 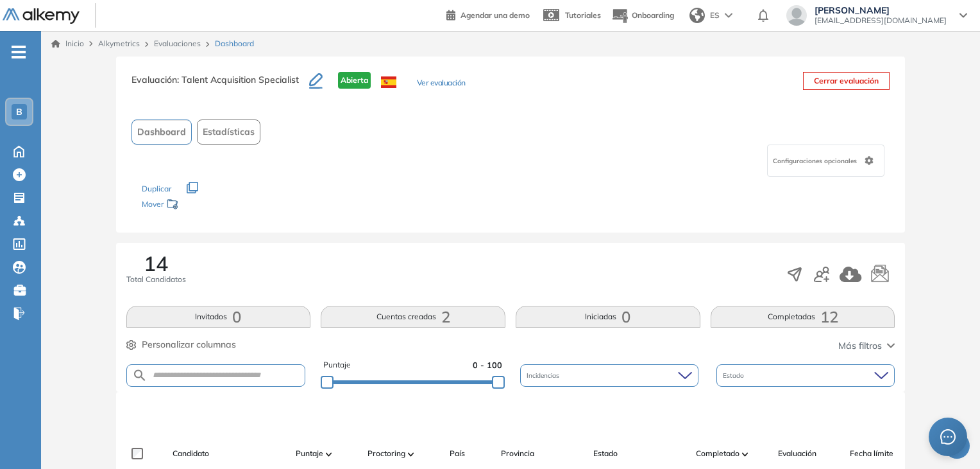 I want to click on span: 0 - 100, so click(x=487, y=364).